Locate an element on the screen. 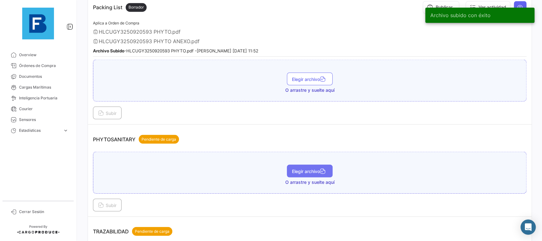  img: 12429640-9da8-4fa2-92c4-ea5716e443d2.jpg is located at coordinates (38, 23).